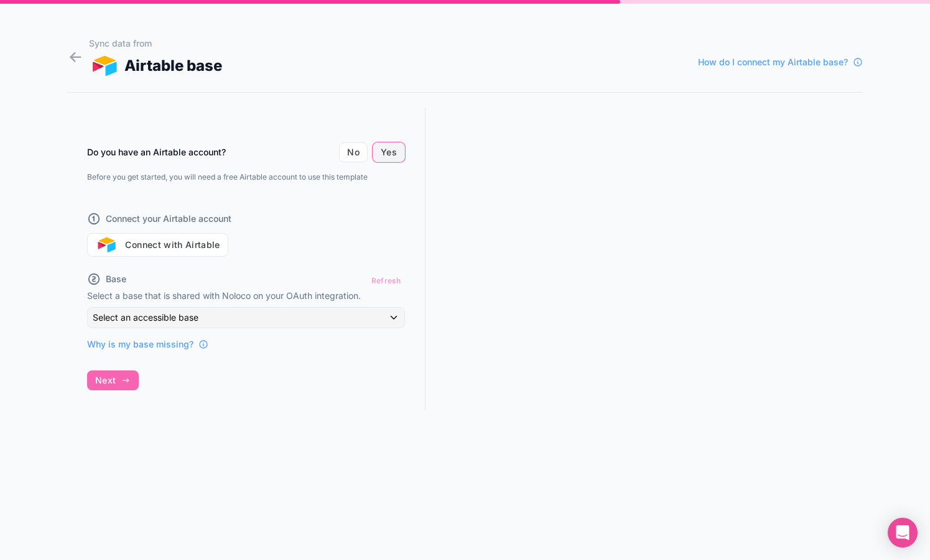 The image size is (930, 560). Describe the element at coordinates (146, 317) in the screenshot. I see `span: Select an accessible base` at that location.